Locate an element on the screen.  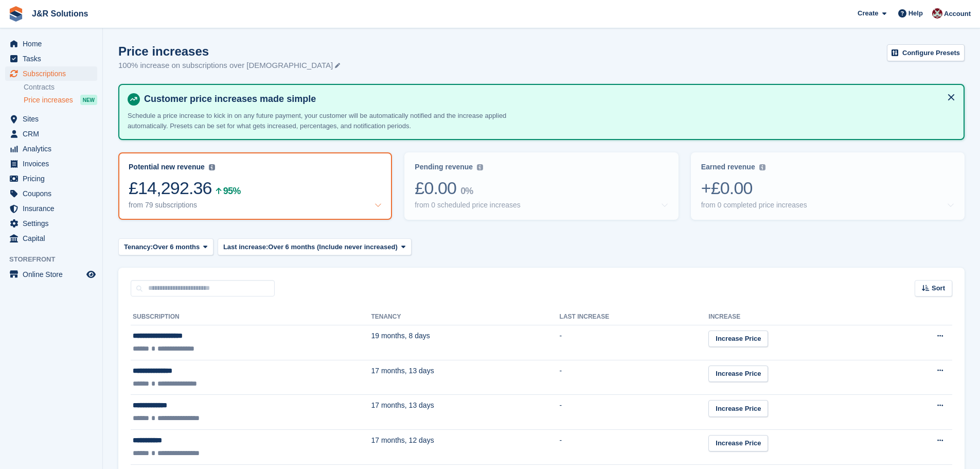
a: Pending revenue £0.00 0% from 0 scheduled price increases is located at coordinates (541, 186).